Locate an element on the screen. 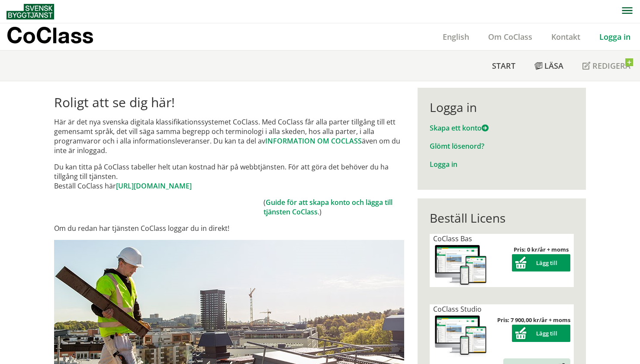  a: Läsa is located at coordinates (549, 66).